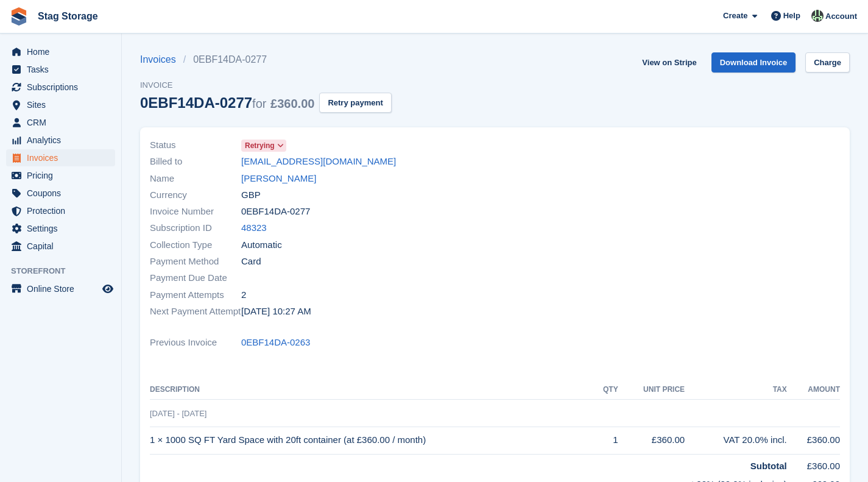  I want to click on img: stora-icon-8386f47178a22dfd0bd8f6a31ec36ba5ce8667c1dd55bd0f319d3a0aa187defe.svg, so click(19, 16).